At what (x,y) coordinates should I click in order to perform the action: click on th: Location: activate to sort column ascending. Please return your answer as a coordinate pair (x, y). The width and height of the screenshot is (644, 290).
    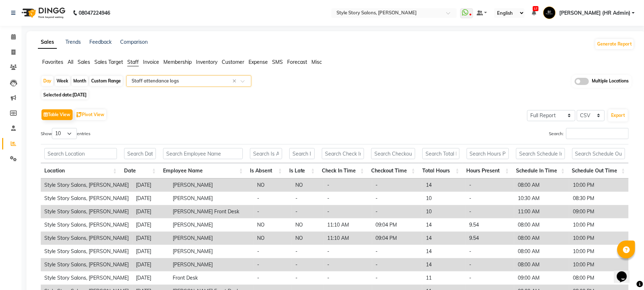
    Looking at the image, I should click on (80, 170).